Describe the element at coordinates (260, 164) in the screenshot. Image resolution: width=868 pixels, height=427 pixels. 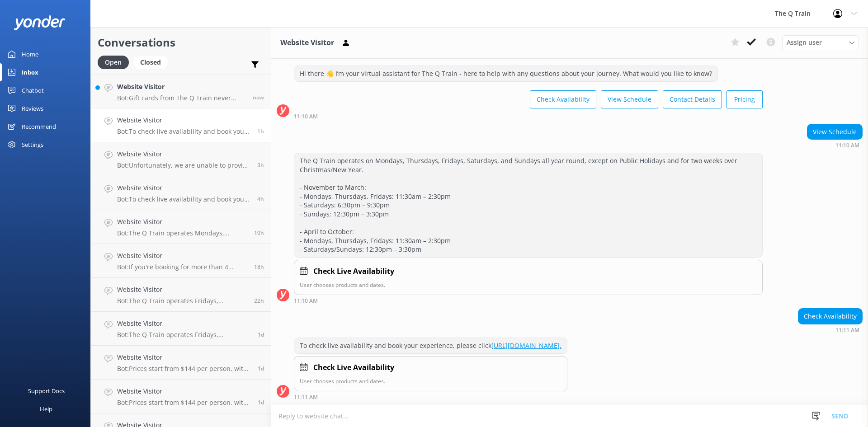
I see `span: Sep 24 2025 09:21am (UTC +10:00) Australia/Sydney` at that location.